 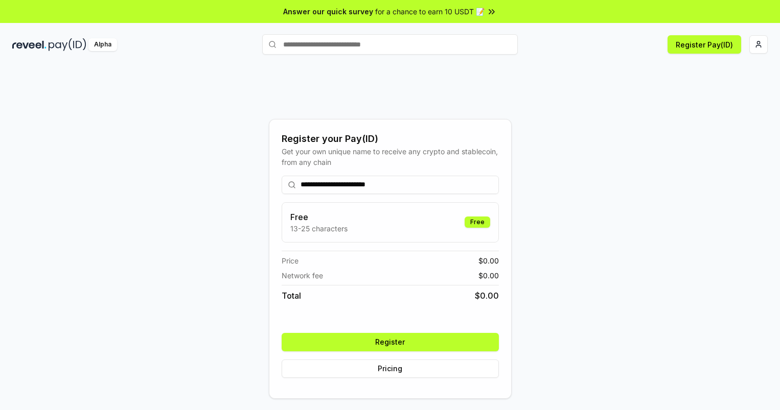 What do you see at coordinates (29, 44) in the screenshot?
I see `img: reveel_dark` at bounding box center [29, 44].